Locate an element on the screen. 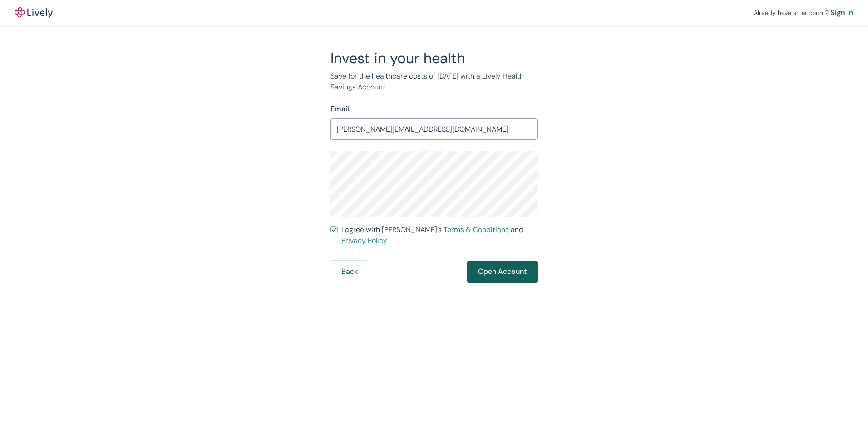  button: Open Account is located at coordinates (502, 272).